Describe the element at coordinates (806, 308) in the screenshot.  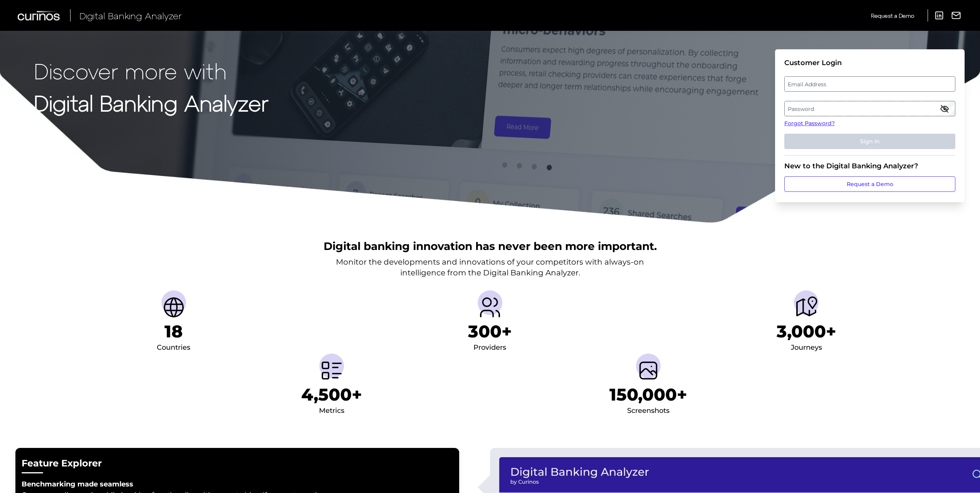
I see `img: Journeys` at that location.